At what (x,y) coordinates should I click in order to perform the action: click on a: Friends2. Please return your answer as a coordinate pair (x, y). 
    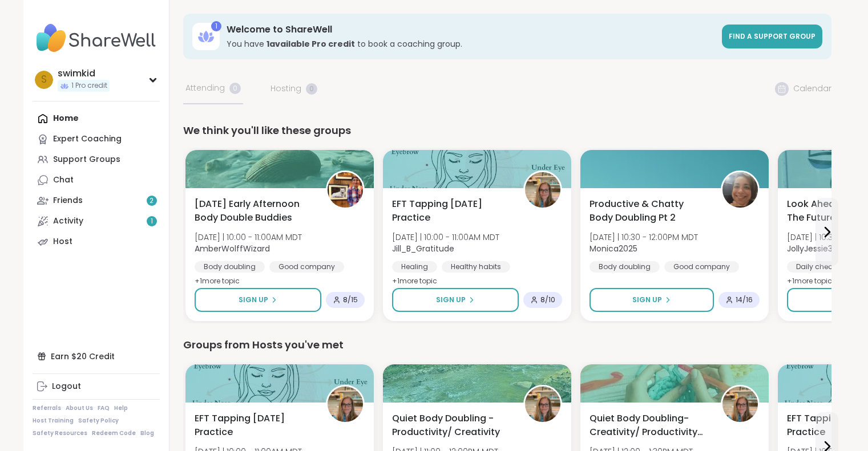
    Looking at the image, I should click on (96, 201).